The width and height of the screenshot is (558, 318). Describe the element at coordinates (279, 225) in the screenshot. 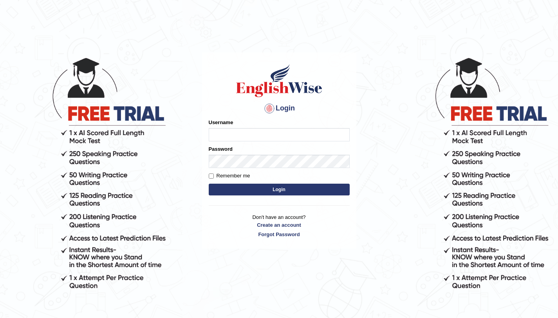

I see `a: Create an account` at that location.